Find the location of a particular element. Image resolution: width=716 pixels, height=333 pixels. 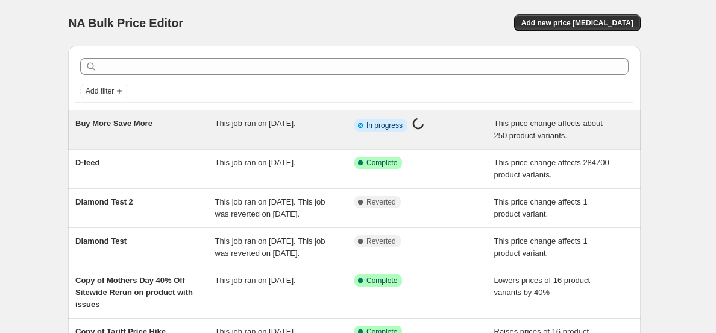

span: This price change affects 284700 product variants. is located at coordinates (551, 168).